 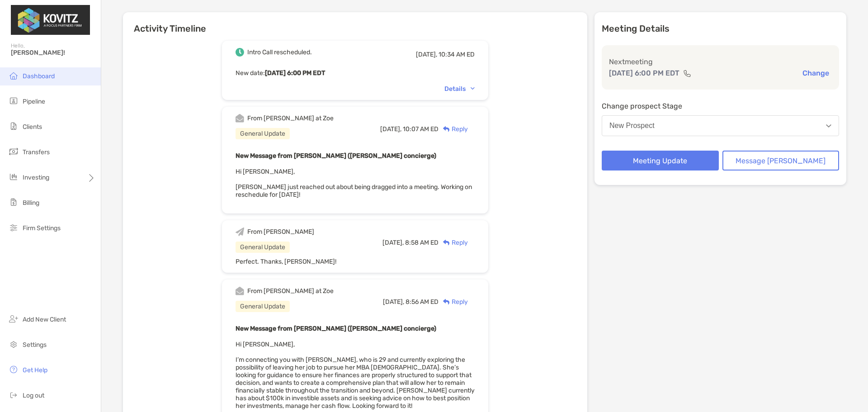 I want to click on span: Settings, so click(x=34, y=345).